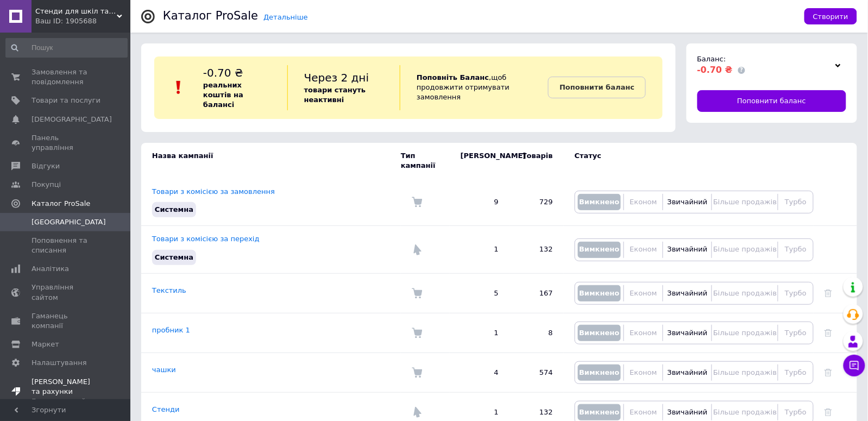  What do you see at coordinates (417, 412) in the screenshot?
I see `img: Комісія за перехід` at bounding box center [417, 412].